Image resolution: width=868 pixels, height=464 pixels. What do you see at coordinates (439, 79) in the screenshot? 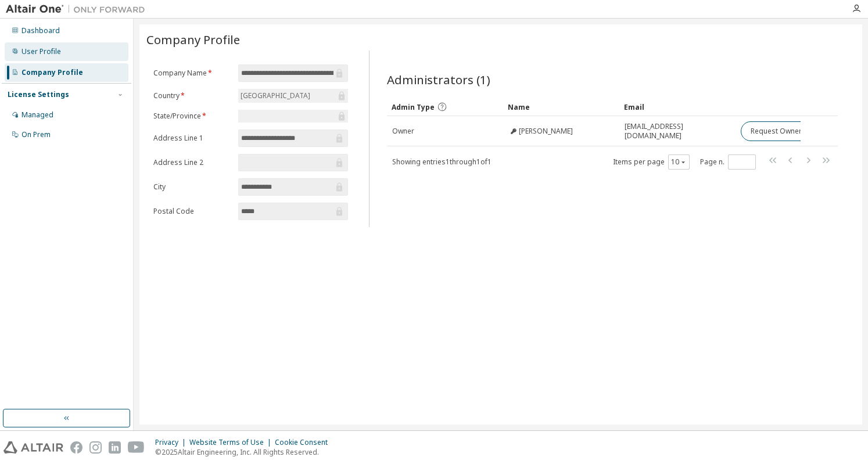
I see `span: Administrators (1)` at bounding box center [439, 79].